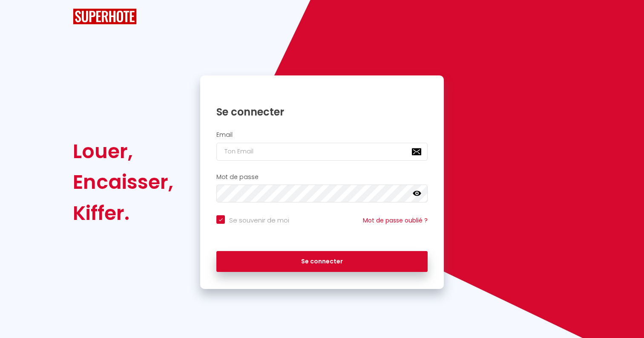 This screenshot has height=338, width=644. Describe the element at coordinates (105, 17) in the screenshot. I see `img: SuperHote logo` at that location.